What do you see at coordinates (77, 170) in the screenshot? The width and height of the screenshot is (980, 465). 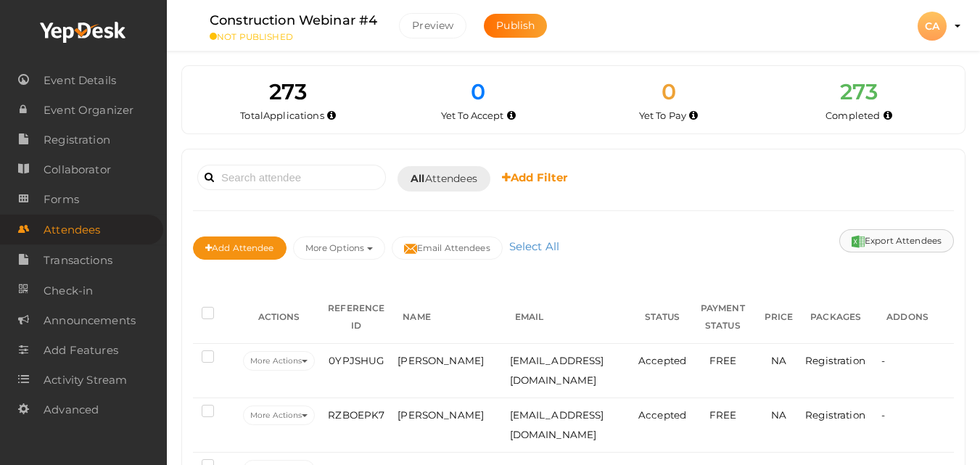 I see `span: Collaborator` at bounding box center [77, 170].